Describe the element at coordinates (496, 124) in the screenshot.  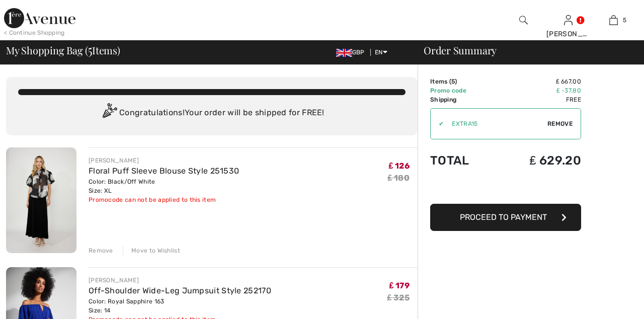
I see `input: Promo code` at that location.